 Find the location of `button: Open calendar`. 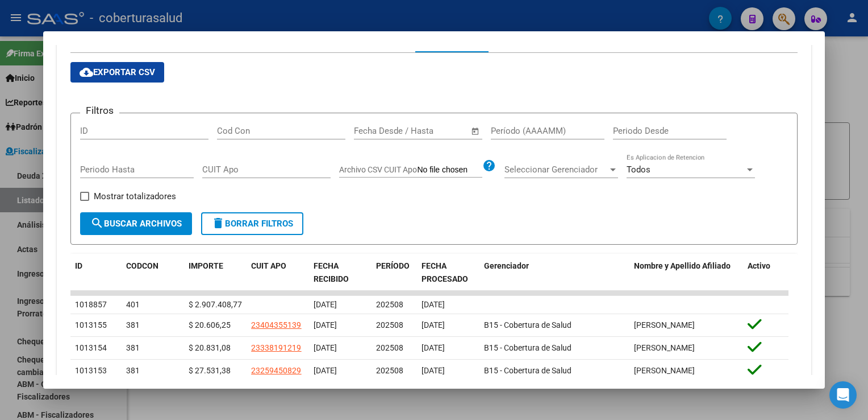

button: Open calendar is located at coordinates (475, 131).